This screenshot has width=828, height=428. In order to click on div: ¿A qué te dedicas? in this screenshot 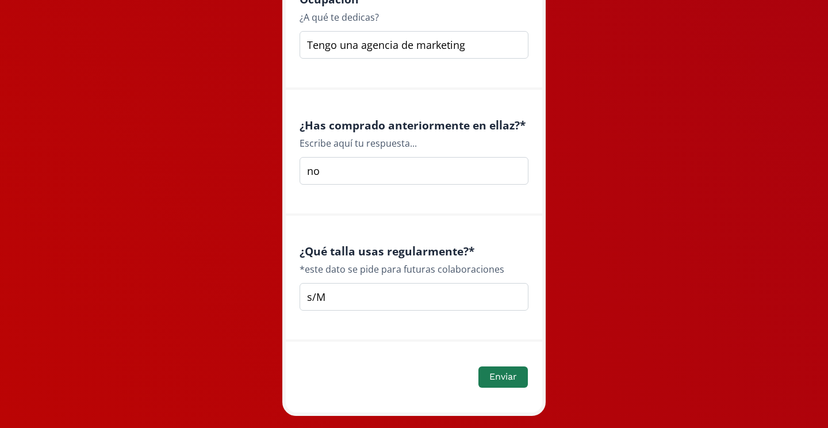, I will do `click(414, 17)`.